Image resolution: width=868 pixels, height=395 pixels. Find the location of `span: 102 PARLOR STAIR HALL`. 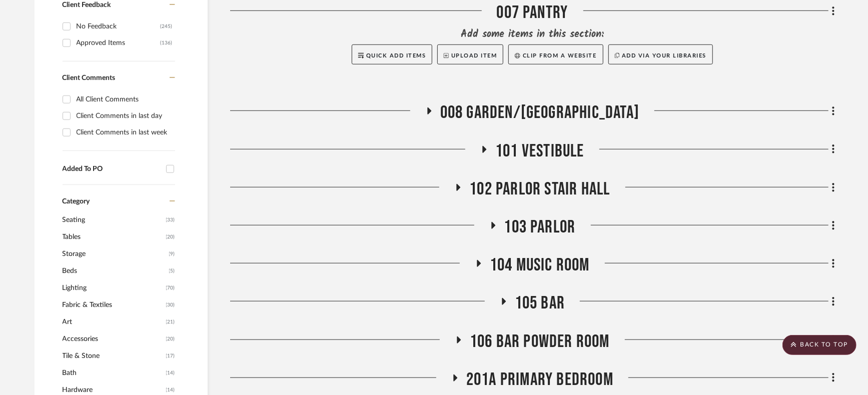

span: 102 PARLOR STAIR HALL is located at coordinates (539, 189).